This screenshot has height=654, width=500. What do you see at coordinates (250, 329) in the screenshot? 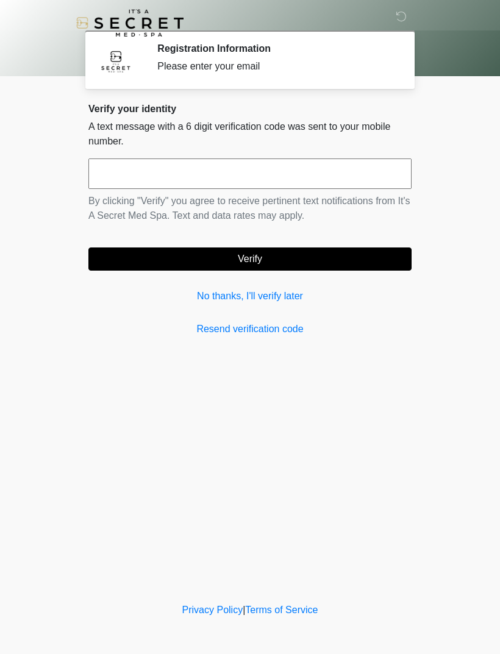
I see `a: Resend verification code` at bounding box center [250, 329].